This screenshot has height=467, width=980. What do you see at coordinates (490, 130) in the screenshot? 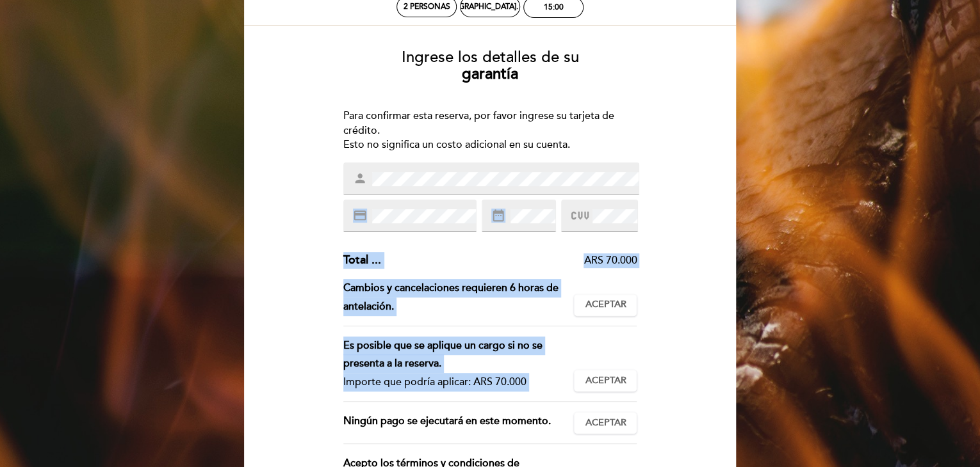
I see `div: Para confirmar esta reserva, por favor ingrese su tarjeta de crédito. Esto no significa un costo ...` at bounding box center [490, 130].